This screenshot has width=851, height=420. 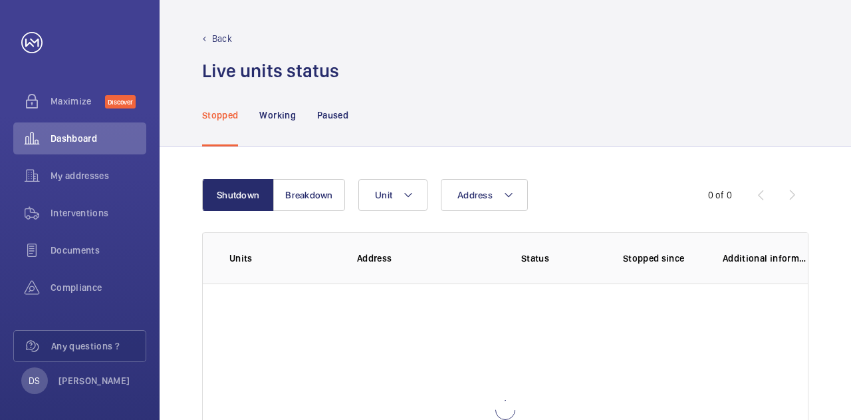 I want to click on p: Stopped, so click(x=220, y=115).